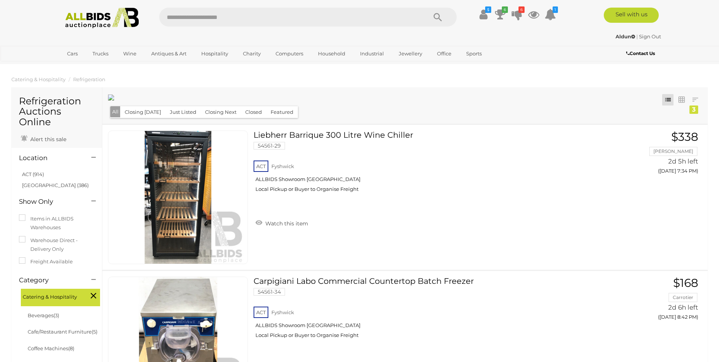 The height and width of the screenshot is (362, 719). What do you see at coordinates (282, 112) in the screenshot?
I see `button: Featured` at bounding box center [282, 112].